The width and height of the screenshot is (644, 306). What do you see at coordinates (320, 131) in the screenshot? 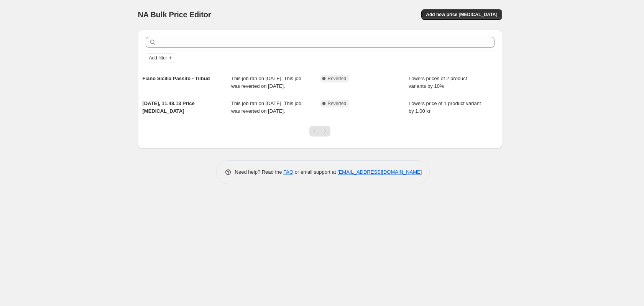
I see `nav: Pagination` at bounding box center [320, 131].